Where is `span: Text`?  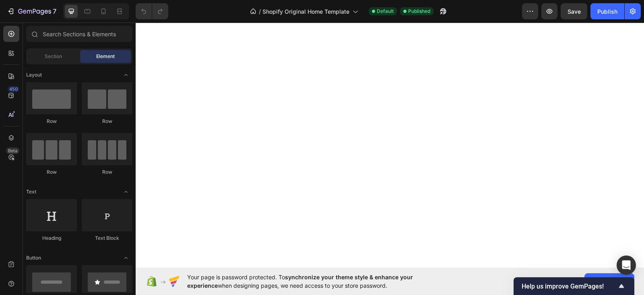 span: Text is located at coordinates (31, 192).